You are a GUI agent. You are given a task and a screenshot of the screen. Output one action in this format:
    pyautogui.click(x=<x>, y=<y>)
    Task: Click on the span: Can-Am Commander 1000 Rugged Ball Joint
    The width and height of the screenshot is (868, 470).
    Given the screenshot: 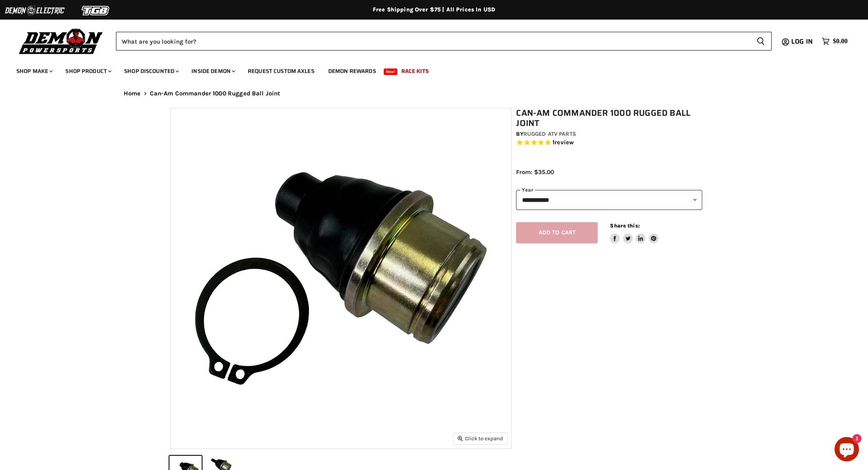 What is the action you would take?
    pyautogui.click(x=215, y=93)
    